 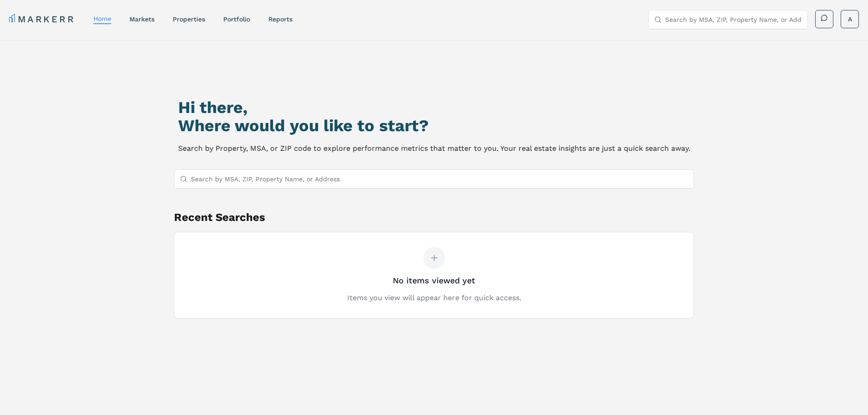 I want to click on a: Portfolio, so click(x=237, y=19).